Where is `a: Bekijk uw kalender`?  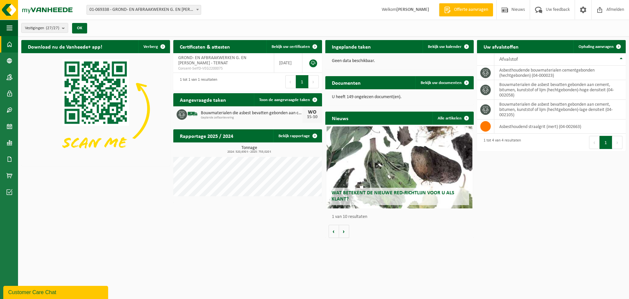
a: Bekijk uw kalender is located at coordinates (448, 47).